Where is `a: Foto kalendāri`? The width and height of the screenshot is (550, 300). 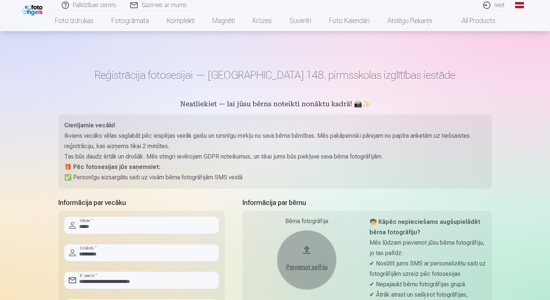
a: Foto kalendāri is located at coordinates (349, 21).